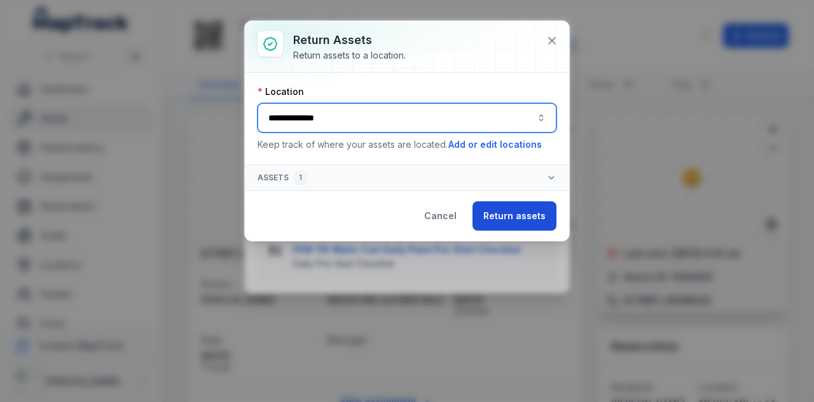  What do you see at coordinates (283, 178) in the screenshot?
I see `span: Assets` at bounding box center [283, 178].